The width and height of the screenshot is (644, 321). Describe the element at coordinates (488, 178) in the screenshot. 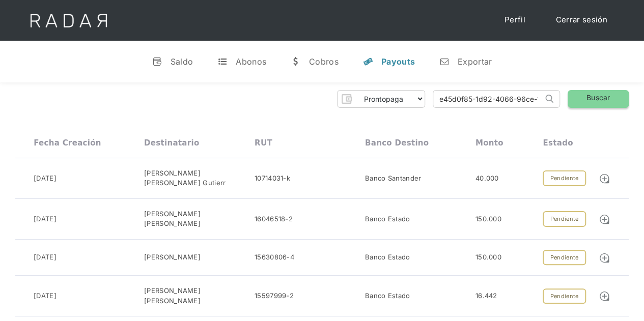

I see `div: 40.000` at that location.